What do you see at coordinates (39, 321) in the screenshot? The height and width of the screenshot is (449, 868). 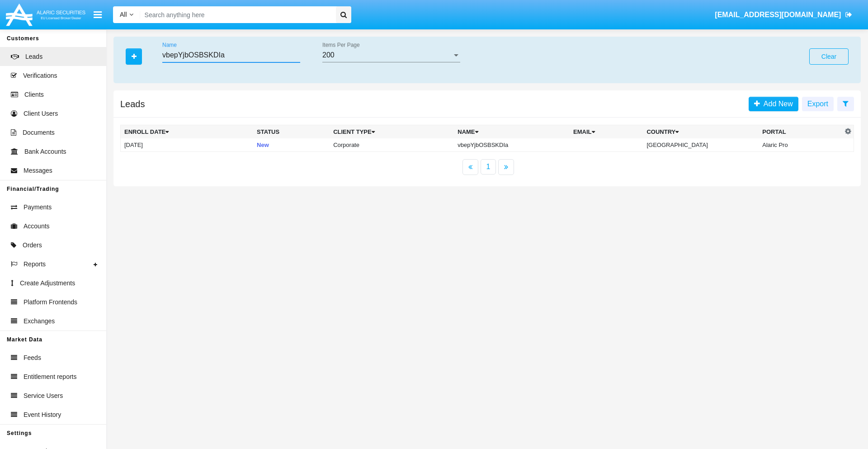 I see `span: Exchanges` at bounding box center [39, 321].